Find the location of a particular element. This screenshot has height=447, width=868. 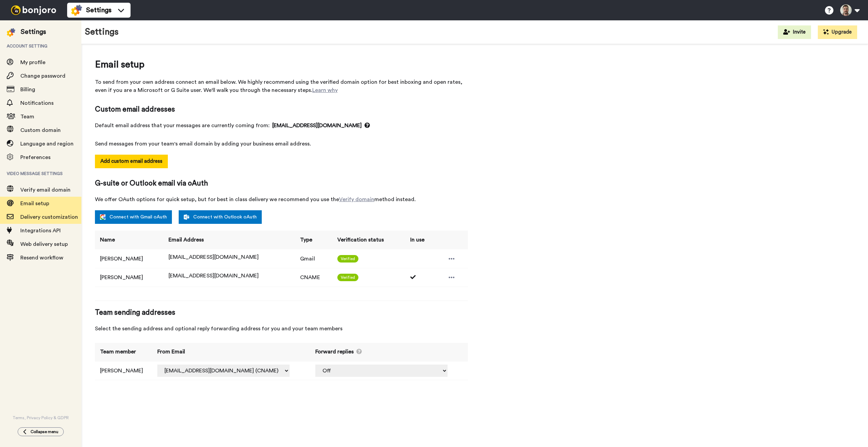

th: Team member is located at coordinates (124, 352).